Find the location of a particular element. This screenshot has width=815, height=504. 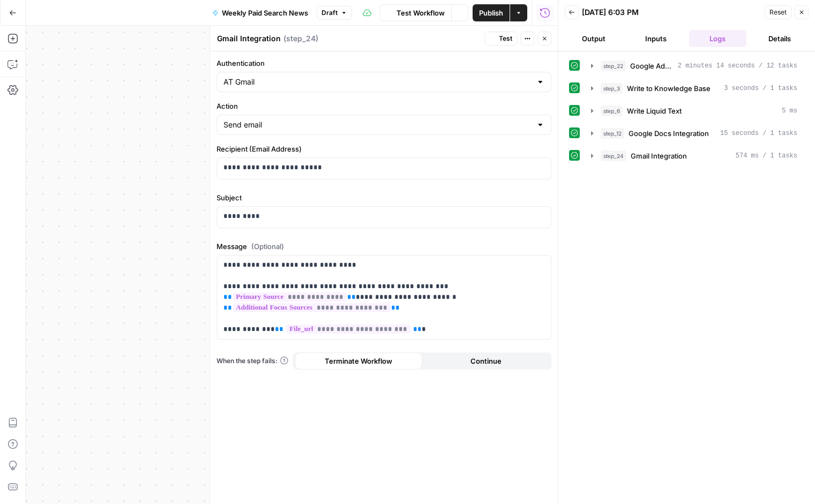

span: Continue is located at coordinates (486, 361).